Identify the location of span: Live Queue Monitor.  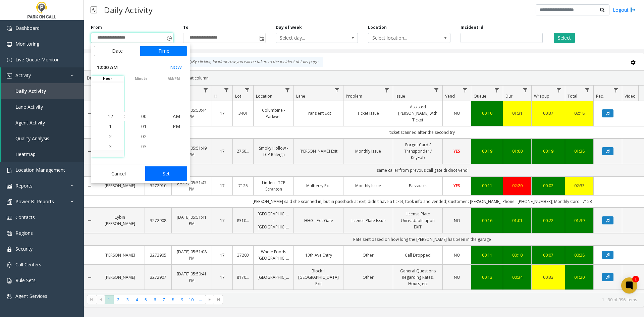
(37, 59).